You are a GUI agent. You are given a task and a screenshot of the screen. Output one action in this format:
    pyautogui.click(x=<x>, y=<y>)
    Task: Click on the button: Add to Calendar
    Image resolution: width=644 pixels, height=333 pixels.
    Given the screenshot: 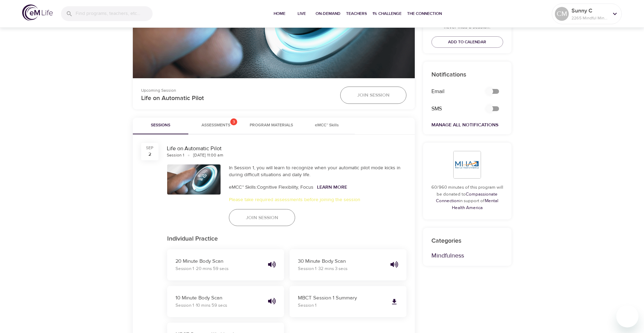 What is the action you would take?
    pyautogui.click(x=467, y=42)
    